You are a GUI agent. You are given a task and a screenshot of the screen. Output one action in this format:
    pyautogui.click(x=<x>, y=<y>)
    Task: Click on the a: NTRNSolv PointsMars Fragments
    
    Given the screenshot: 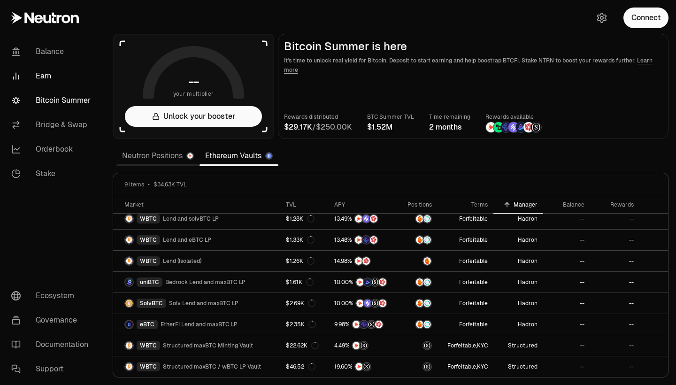 What is the action you would take?
    pyautogui.click(x=363, y=219)
    